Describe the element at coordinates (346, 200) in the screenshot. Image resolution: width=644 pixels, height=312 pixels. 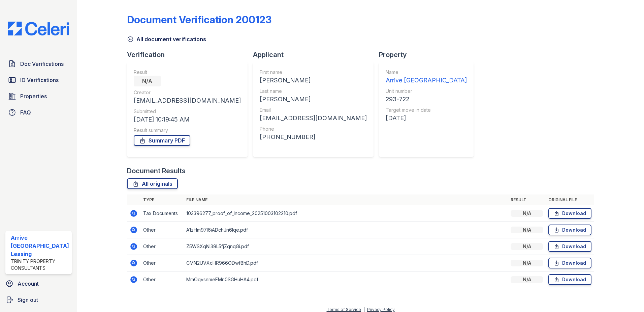
I see `th: File name` at that location.